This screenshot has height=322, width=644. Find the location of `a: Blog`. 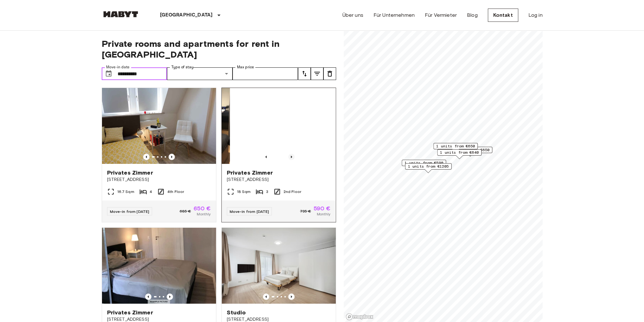

a: Blog is located at coordinates (472, 15).